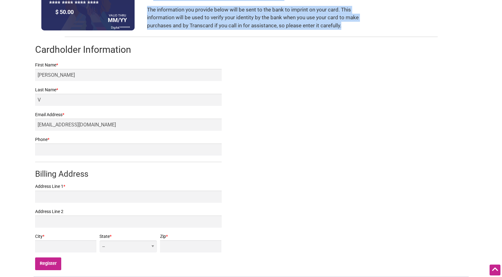  I want to click on label: Address Line 1, so click(128, 187).